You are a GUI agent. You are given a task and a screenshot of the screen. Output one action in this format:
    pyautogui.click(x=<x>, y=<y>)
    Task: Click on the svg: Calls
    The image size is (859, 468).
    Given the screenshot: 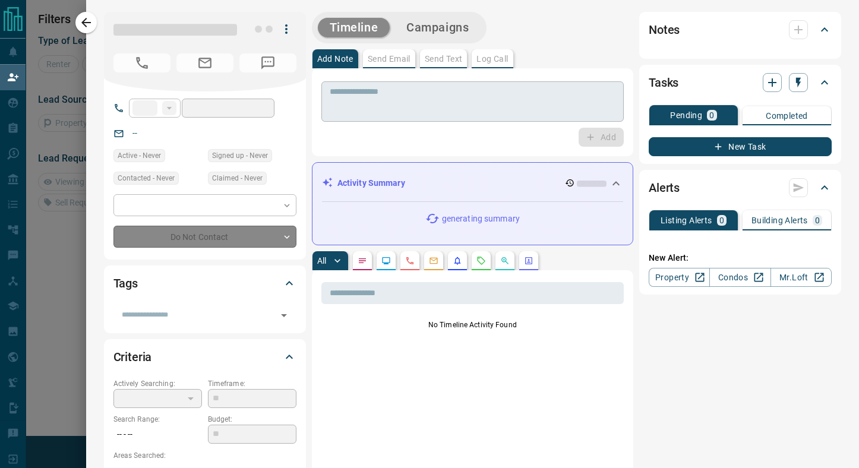 What is the action you would take?
    pyautogui.click(x=410, y=261)
    